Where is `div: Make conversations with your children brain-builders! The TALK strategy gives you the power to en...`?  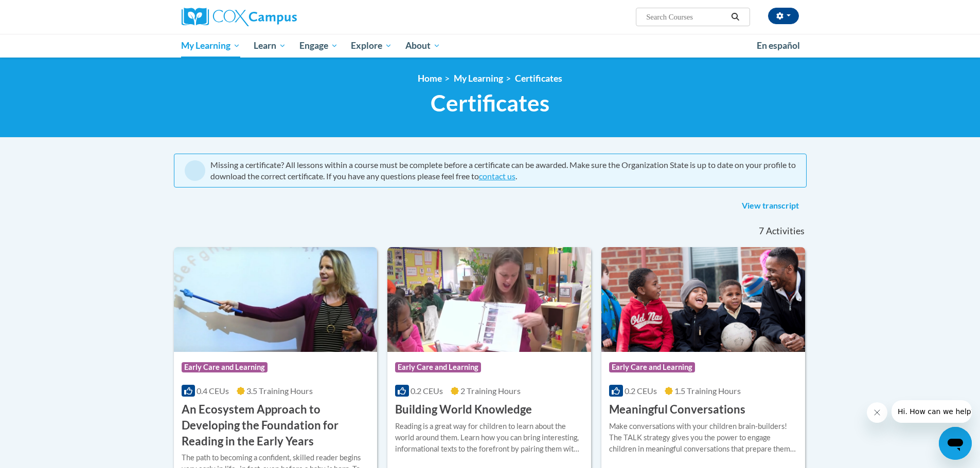
div: Make conversations with your children brain-builders! The TALK strategy gives you the power to en... is located at coordinates (703, 438).